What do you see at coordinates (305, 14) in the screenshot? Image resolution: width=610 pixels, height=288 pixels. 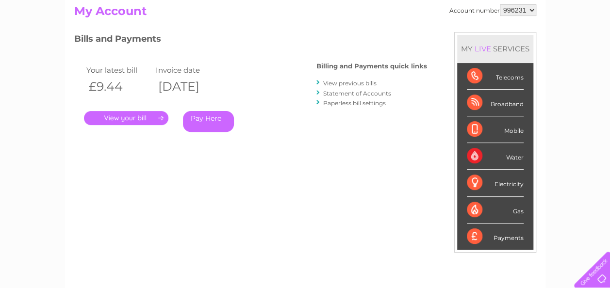 I see `h2: My Account` at bounding box center [305, 14].